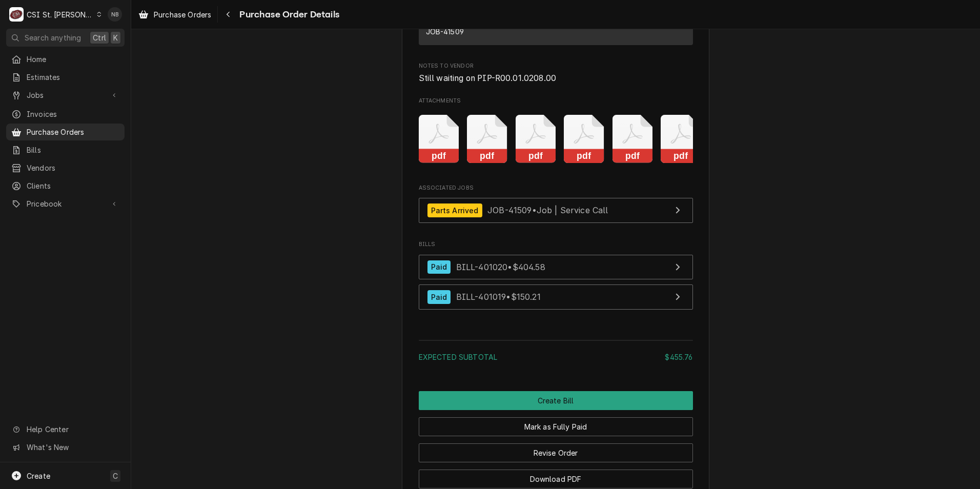  I want to click on span: Estimates, so click(73, 77).